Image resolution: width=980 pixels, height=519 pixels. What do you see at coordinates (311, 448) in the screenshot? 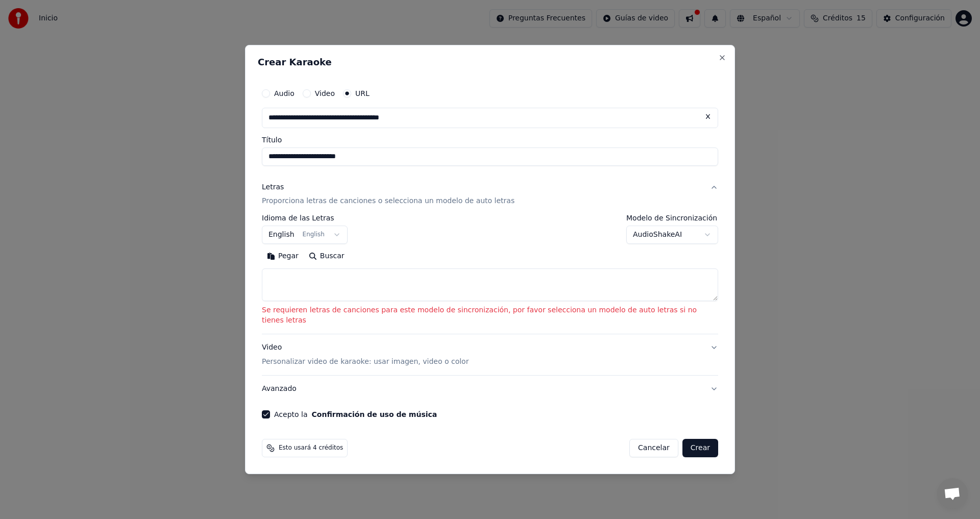
I see `span: Esto usará 4 créditos` at bounding box center [311, 448].